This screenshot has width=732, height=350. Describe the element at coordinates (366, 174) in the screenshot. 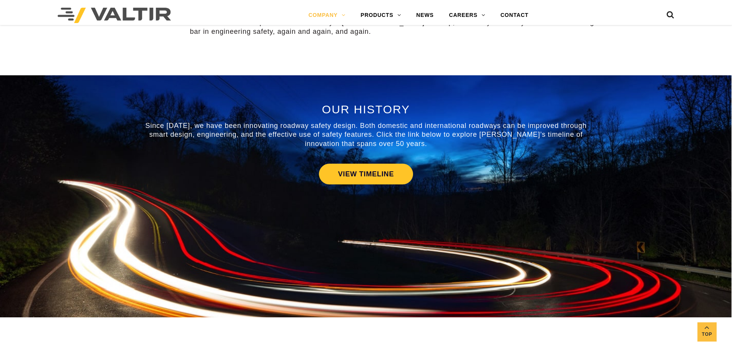

I see `a: VIEW TIMELINE` at that location.